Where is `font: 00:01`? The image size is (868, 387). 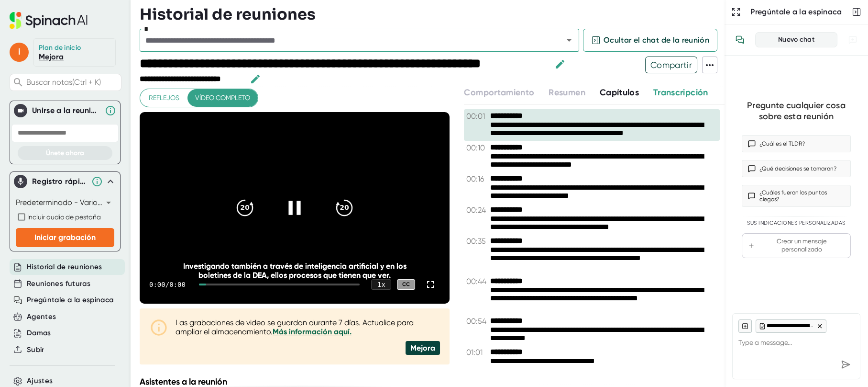
font: 00:01 is located at coordinates (475, 116).